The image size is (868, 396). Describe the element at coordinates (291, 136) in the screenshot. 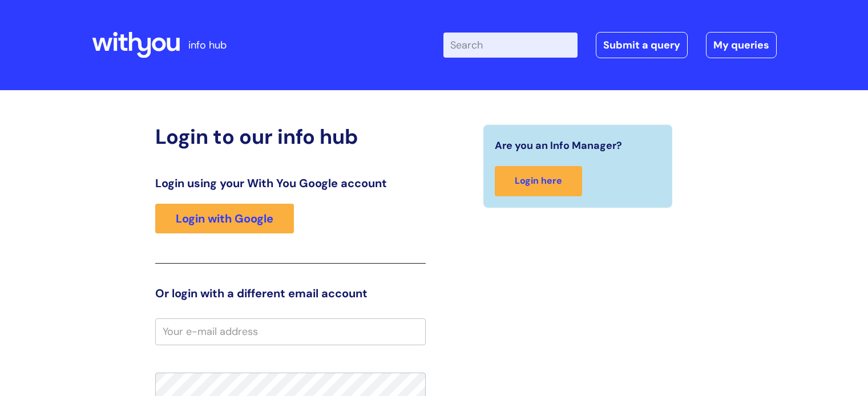

I see `h2: Login to our info hub` at that location.